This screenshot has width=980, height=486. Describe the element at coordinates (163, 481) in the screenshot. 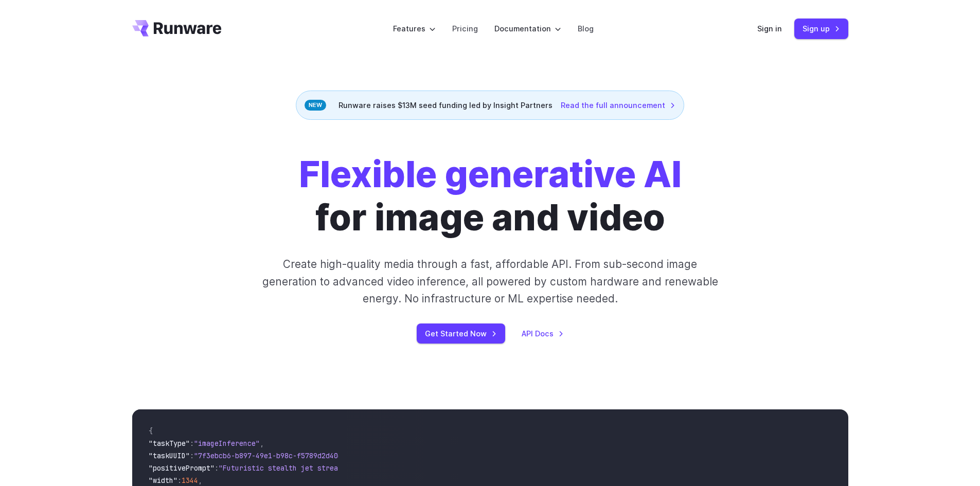

I see `span: "width"` at that location.